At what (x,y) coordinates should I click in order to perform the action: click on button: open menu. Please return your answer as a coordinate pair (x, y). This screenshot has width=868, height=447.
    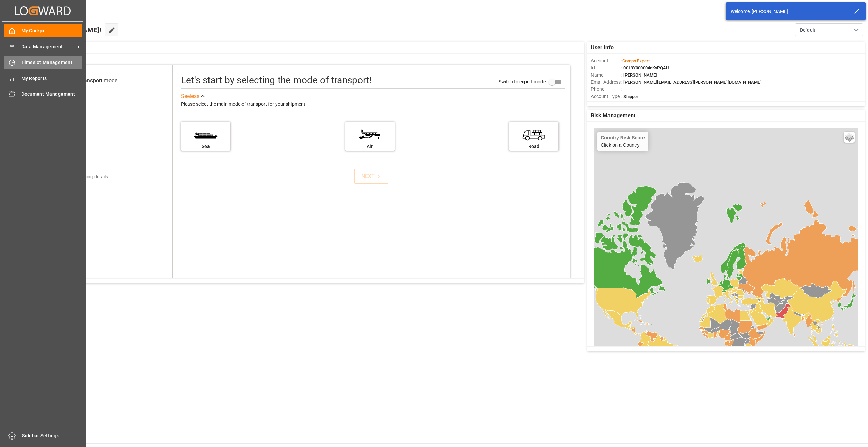
    Looking at the image, I should click on (829, 30).